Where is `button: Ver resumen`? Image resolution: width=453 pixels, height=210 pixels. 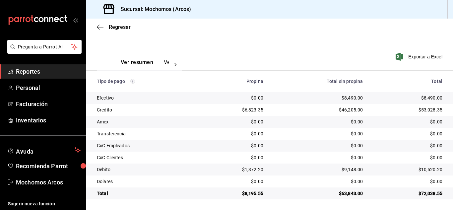
button: Ver resumen is located at coordinates (137, 65).